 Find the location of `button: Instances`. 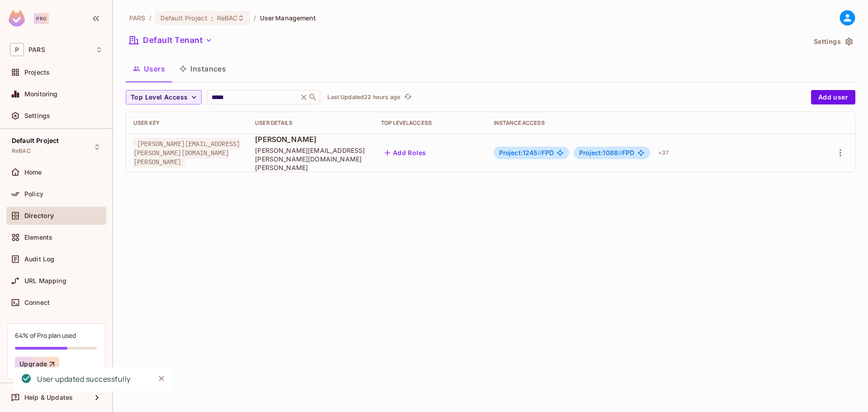

button: Instances is located at coordinates (203, 69).